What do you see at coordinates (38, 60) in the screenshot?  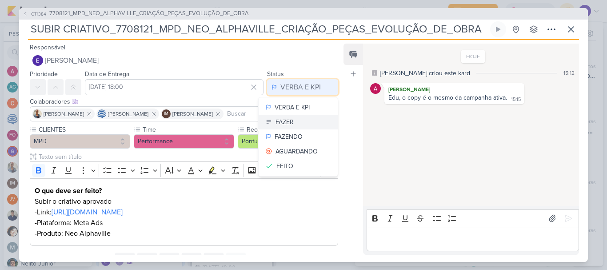 I see `img: Eduardo Quaresma` at bounding box center [38, 60].